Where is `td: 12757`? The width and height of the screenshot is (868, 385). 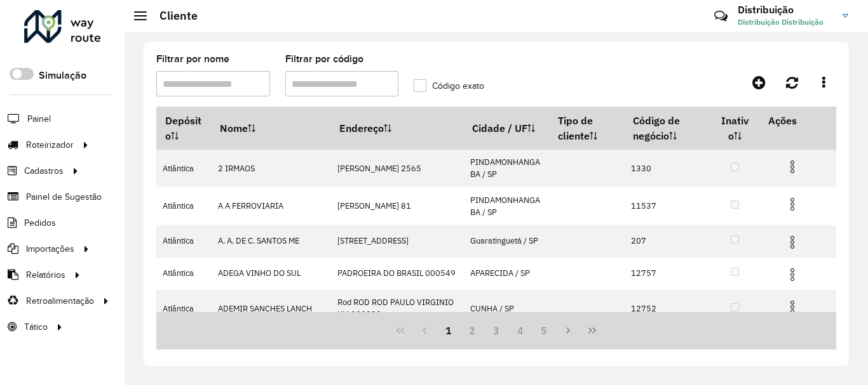 td: 12757 is located at coordinates (667, 274).